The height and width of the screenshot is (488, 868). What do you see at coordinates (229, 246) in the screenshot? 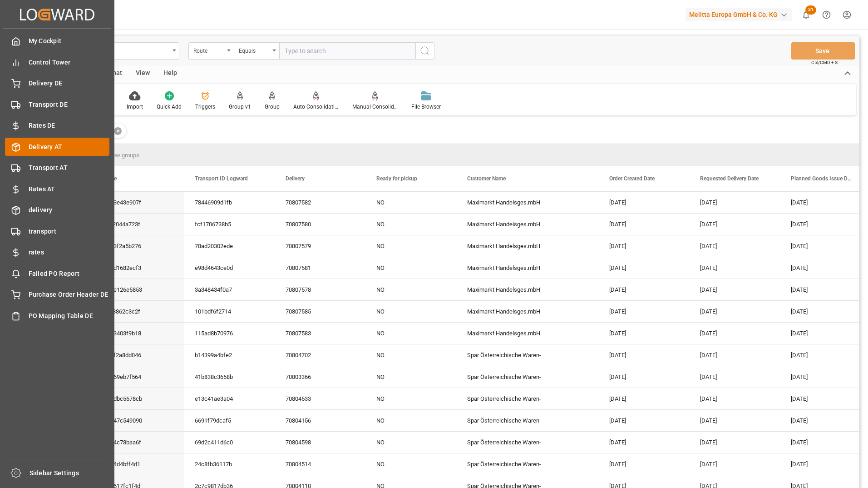
I see `div: 78ad20302ede` at bounding box center [229, 246].